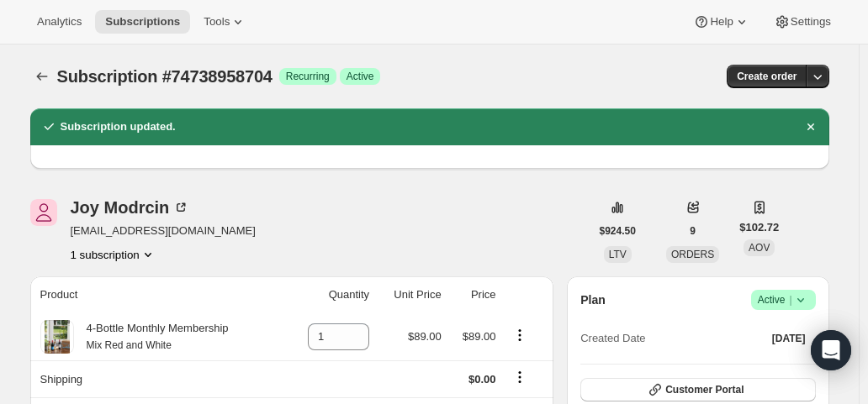 The height and width of the screenshot is (404, 868). Describe the element at coordinates (692, 231) in the screenshot. I see `span: 9` at that location.